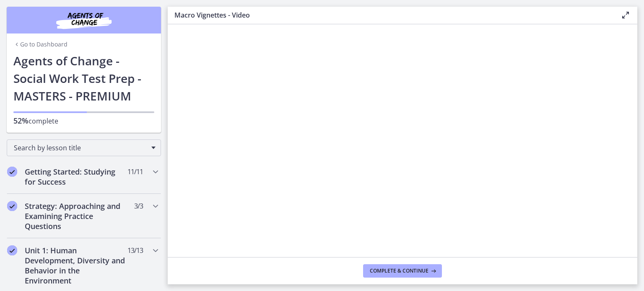  I want to click on div: Search by lesson title, so click(84, 148).